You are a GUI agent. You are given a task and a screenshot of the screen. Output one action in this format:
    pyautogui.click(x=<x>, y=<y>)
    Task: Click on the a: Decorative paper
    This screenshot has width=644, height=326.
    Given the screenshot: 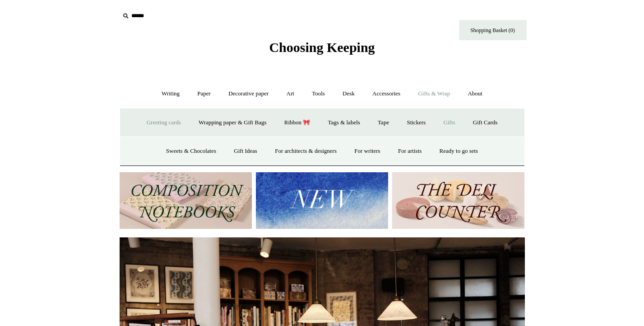 What is the action you would take?
    pyautogui.click(x=248, y=93)
    